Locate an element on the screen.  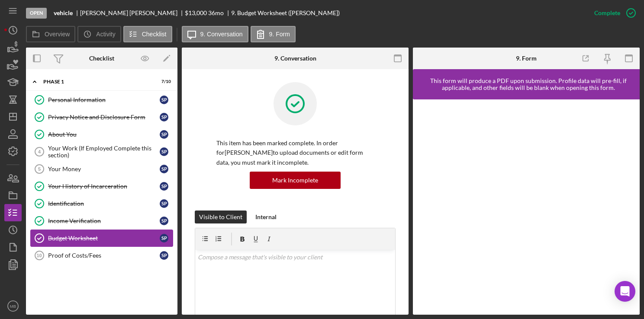
label: Checklist is located at coordinates (154, 34).